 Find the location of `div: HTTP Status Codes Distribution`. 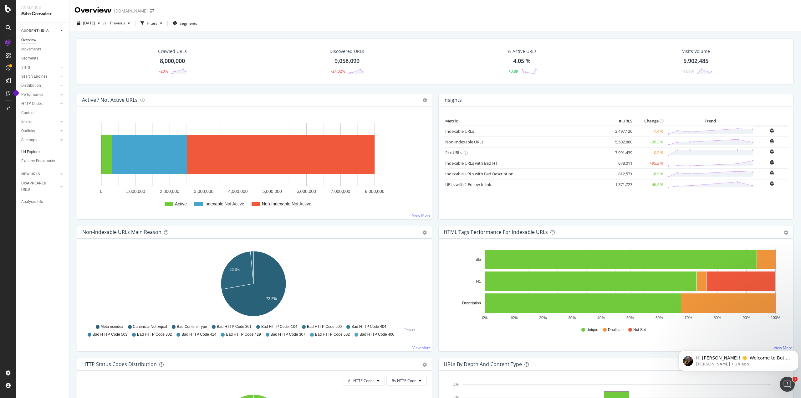

div: HTTP Status Codes Distribution is located at coordinates (119, 364).